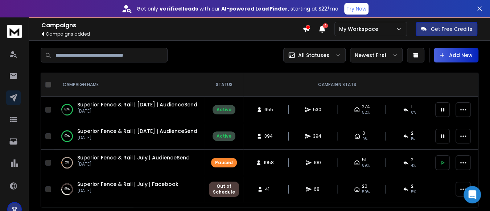  I want to click on th: CAMPAIGN STATS, so click(337, 85).